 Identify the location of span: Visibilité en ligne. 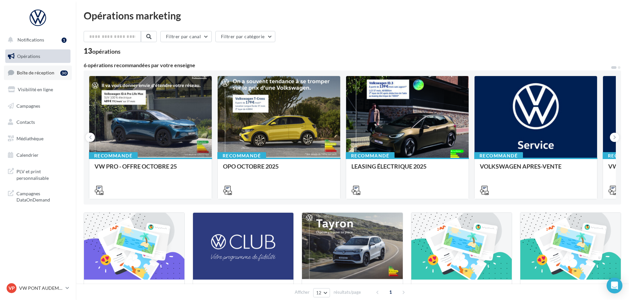
(35, 89).